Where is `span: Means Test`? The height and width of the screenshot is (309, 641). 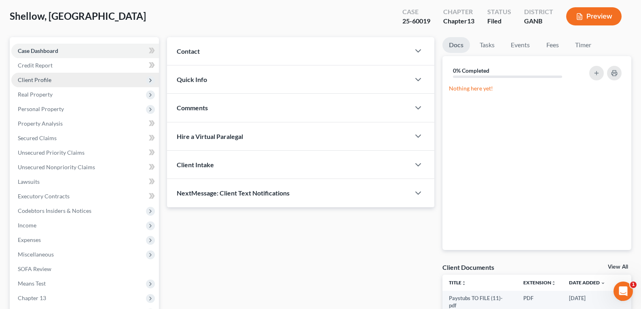
span: Means Test is located at coordinates (32, 283).